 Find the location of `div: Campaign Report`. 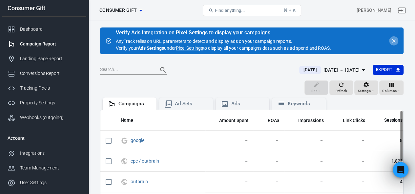

div: Campaign Report is located at coordinates (51, 44).